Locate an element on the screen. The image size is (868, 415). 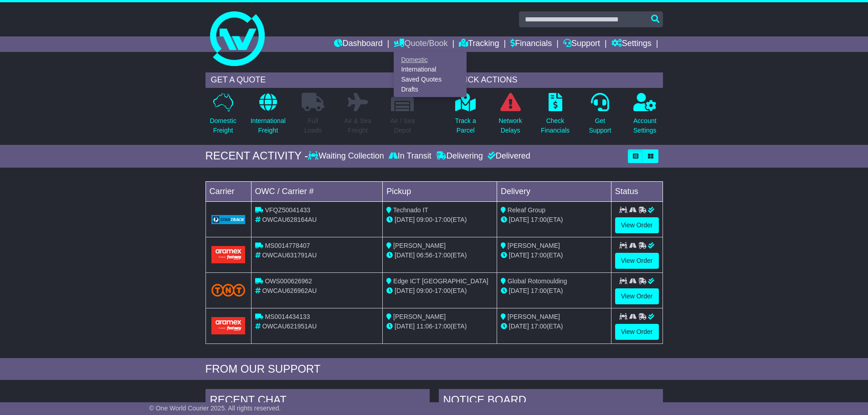
a: Financials is located at coordinates (531, 44).